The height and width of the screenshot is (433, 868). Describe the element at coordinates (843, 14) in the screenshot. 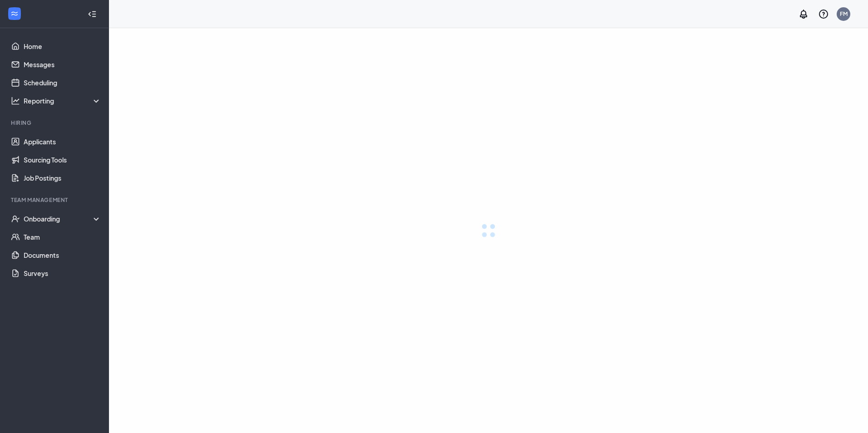

I see `div: FM` at that location.